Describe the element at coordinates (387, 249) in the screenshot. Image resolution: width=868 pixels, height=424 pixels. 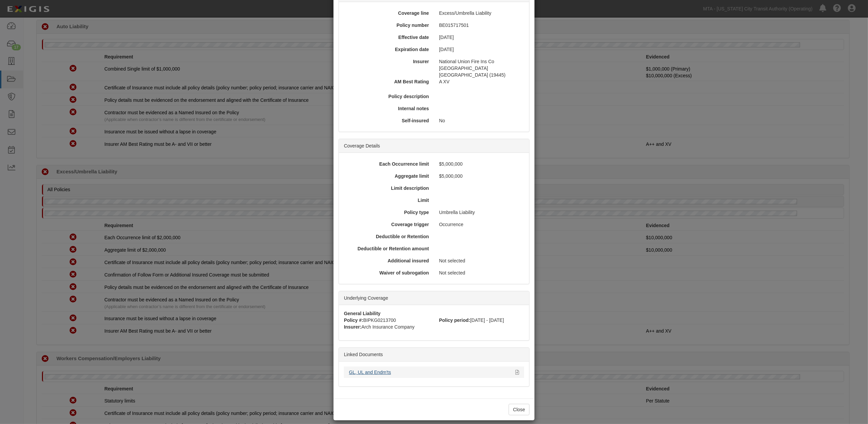
I see `div: Deductible or Retention amount` at that location.